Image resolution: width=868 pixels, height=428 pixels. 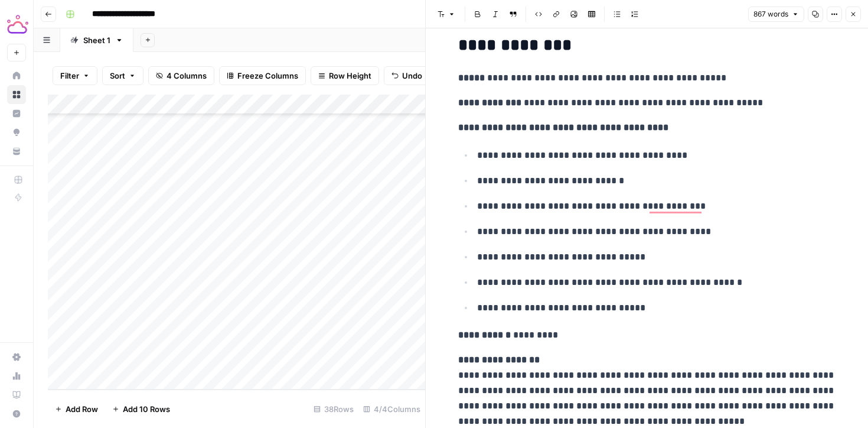 I want to click on button: Add Row, so click(x=76, y=409).